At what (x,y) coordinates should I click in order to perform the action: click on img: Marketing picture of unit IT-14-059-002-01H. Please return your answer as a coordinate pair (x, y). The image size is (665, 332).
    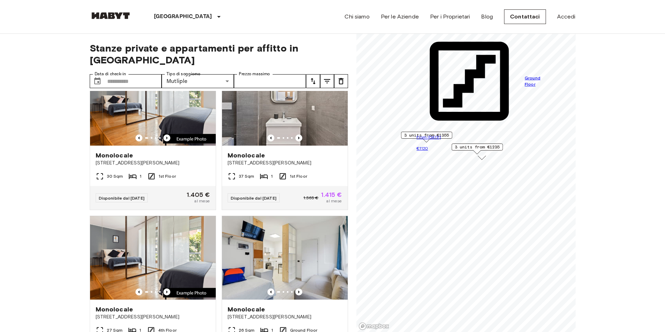
    Looking at the image, I should click on (285, 258).